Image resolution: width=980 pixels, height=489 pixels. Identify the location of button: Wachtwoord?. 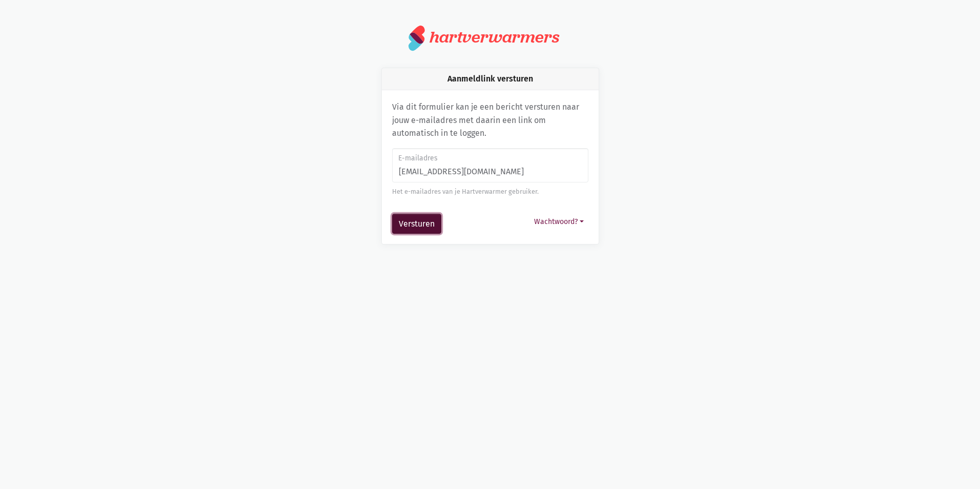
(559, 221).